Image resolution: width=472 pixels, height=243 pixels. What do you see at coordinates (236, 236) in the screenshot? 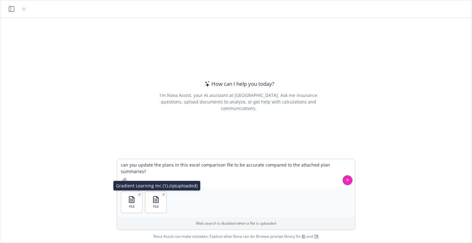
I see `span: Nova Assist can make mistakes. Explore what Nova can do: Browse prompt library for and` at bounding box center [236, 236].